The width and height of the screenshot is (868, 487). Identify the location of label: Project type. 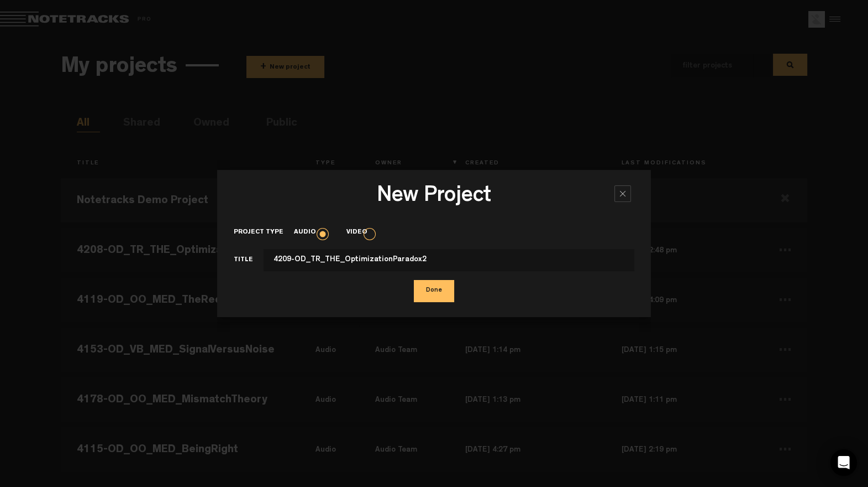
(264, 232).